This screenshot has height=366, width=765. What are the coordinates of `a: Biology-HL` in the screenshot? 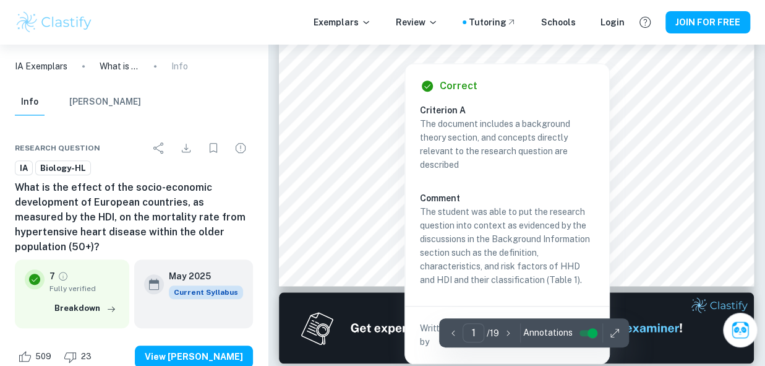 It's located at (63, 168).